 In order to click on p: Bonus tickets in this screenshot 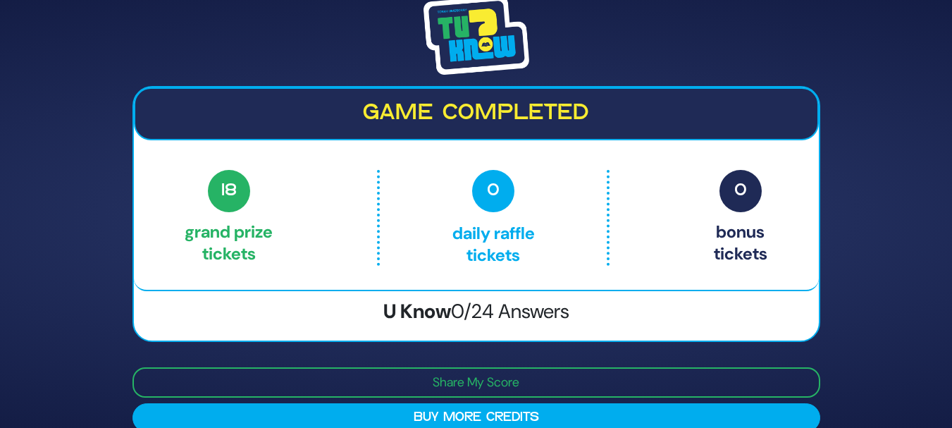, I will do `click(741, 218)`.